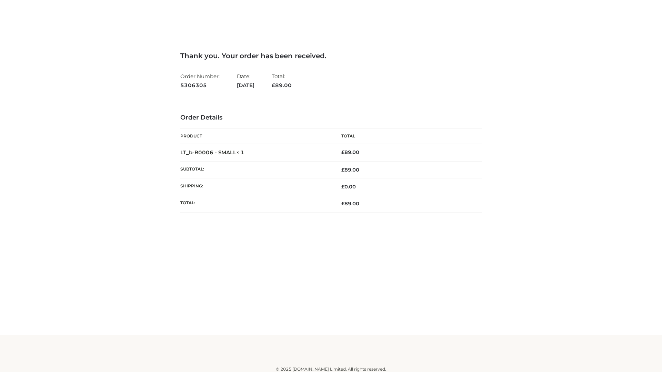 The image size is (662, 372). Describe the element at coordinates (349, 187) in the screenshot. I see `bdi: 0.00` at that location.